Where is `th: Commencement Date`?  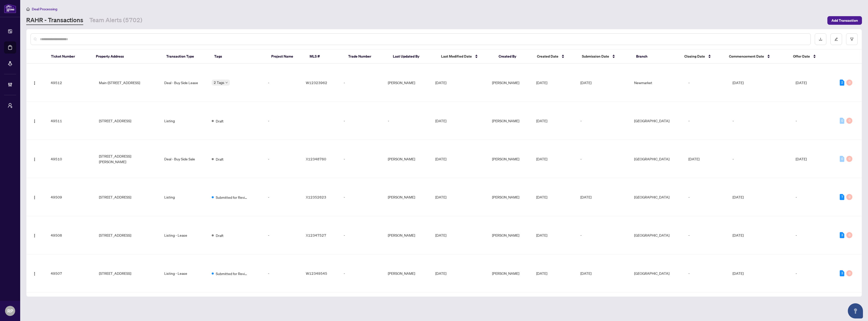
th: Commencement Date is located at coordinates (757, 56).